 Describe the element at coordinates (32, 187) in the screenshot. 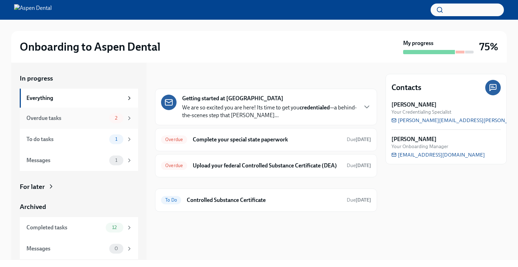

I see `div: For later` at that location.